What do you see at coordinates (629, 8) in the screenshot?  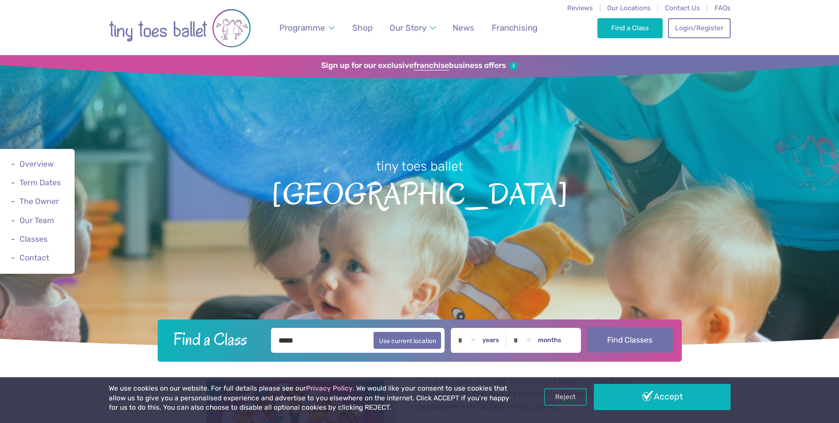 I see `span: Our Locations` at bounding box center [629, 8].